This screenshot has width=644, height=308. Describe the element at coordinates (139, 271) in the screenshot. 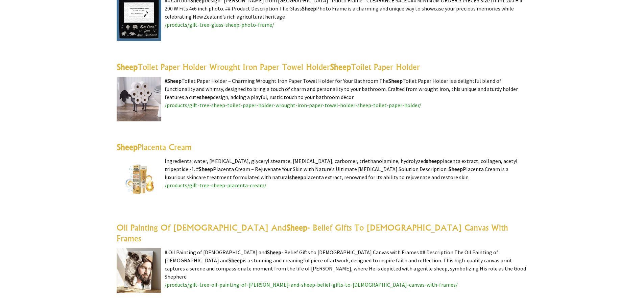

I see `img: Oil Painting Of Jesus And Sheep - Belief Gifts To Christians Canvas With Frames` at that location.